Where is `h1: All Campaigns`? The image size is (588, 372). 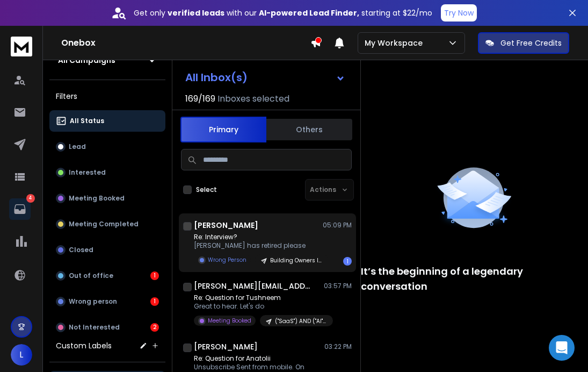
h1: All Campaigns is located at coordinates (87, 60).